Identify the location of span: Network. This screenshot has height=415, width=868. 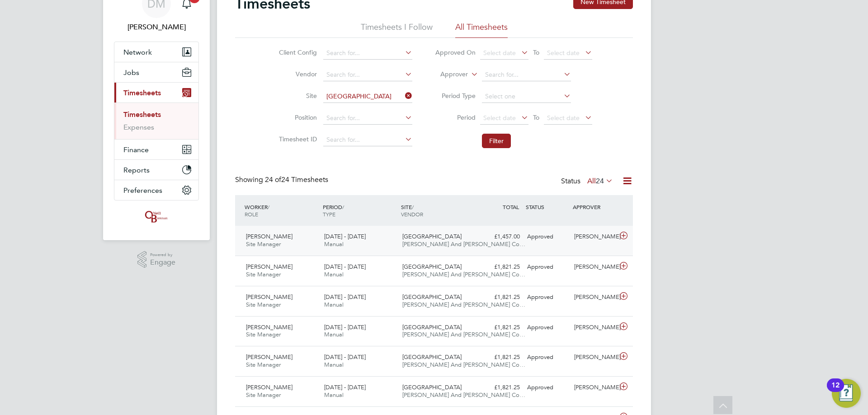
(137, 52).